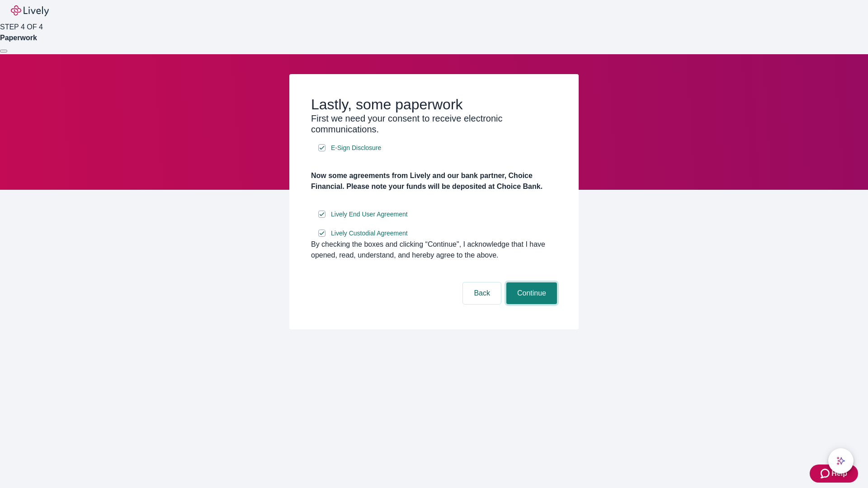  What do you see at coordinates (434, 124) in the screenshot?
I see `h3: First we need your consent to receive electronic communications.` at bounding box center [434, 124].